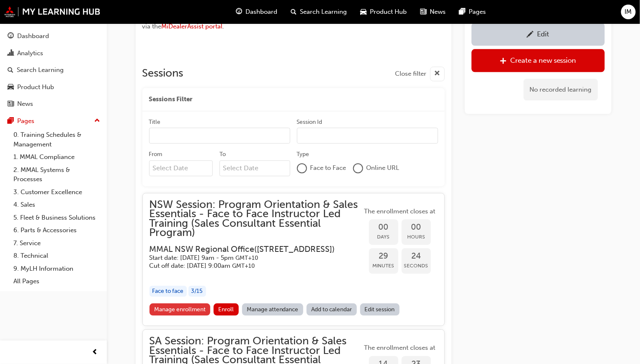  What do you see at coordinates (538, 34) in the screenshot?
I see `a: Edit` at bounding box center [538, 34].